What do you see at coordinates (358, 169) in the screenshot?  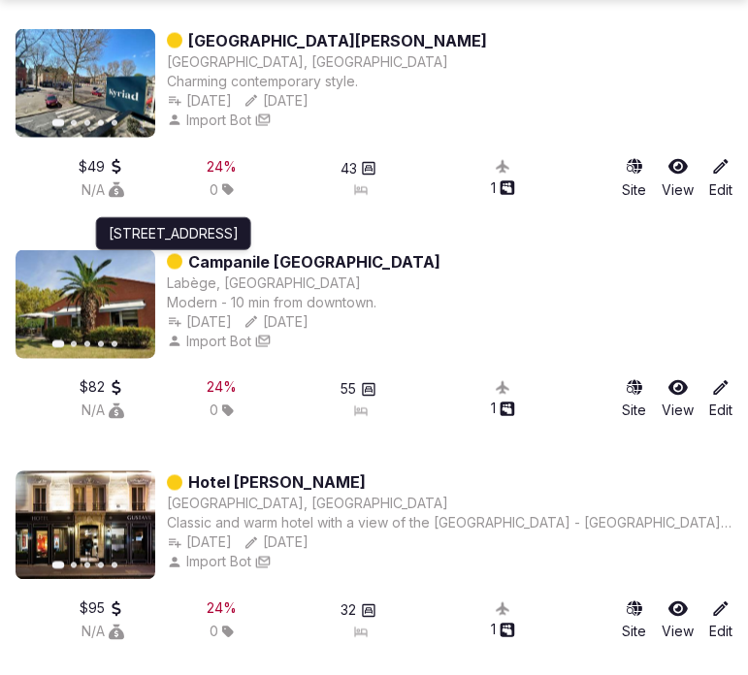 I see `button: 43` at bounding box center [358, 169].